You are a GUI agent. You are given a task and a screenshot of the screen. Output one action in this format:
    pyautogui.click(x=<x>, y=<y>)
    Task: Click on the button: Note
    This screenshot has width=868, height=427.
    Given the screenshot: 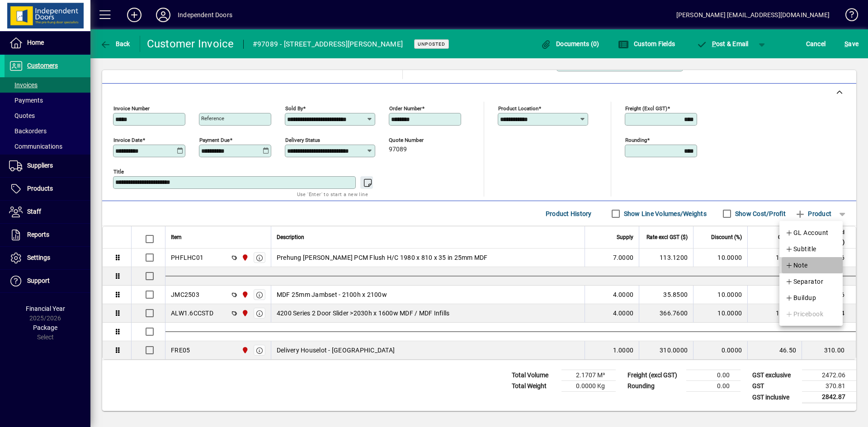 What is the action you would take?
    pyautogui.click(x=811, y=265)
    